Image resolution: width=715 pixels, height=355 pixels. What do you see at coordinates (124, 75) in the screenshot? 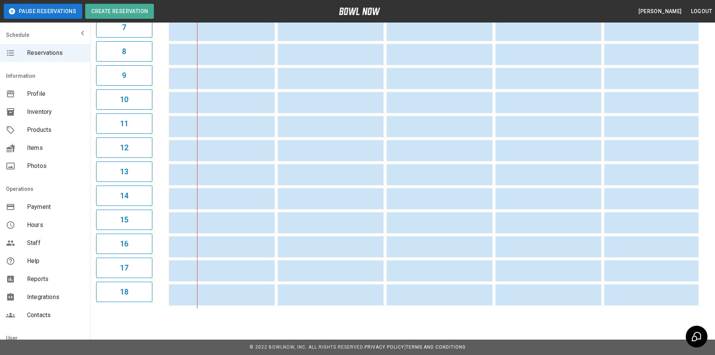
I see `h6: 9` at bounding box center [124, 75].